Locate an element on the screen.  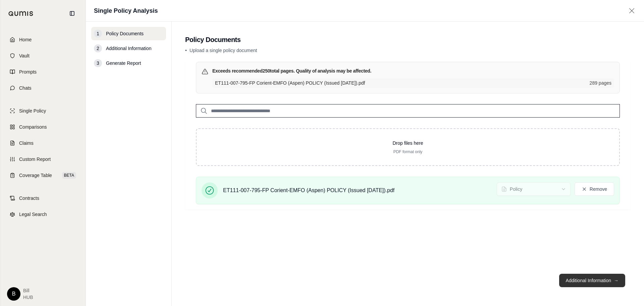
p: PDF format only is located at coordinates (408, 152).